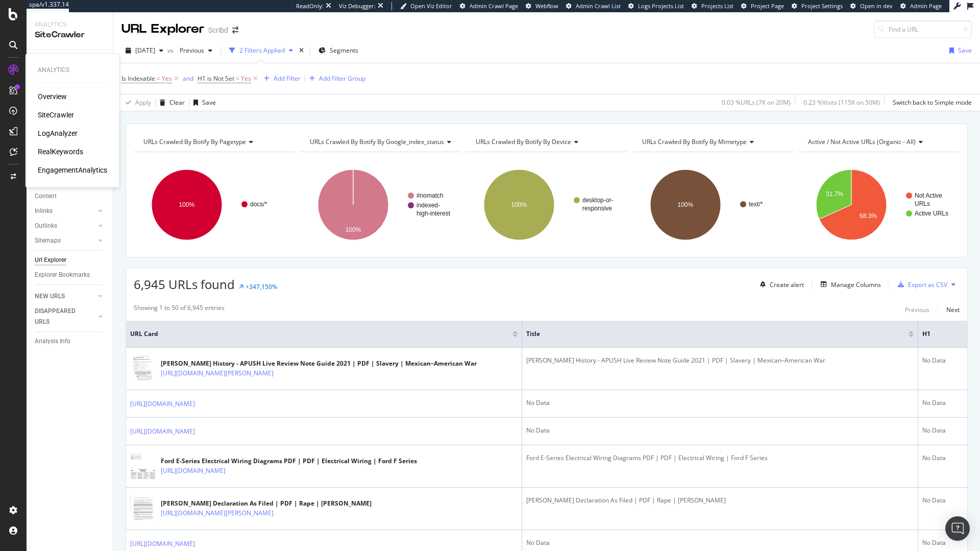 The width and height of the screenshot is (980, 551). Describe the element at coordinates (184, 284) in the screenshot. I see `span: 6,945 URLs found` at that location.